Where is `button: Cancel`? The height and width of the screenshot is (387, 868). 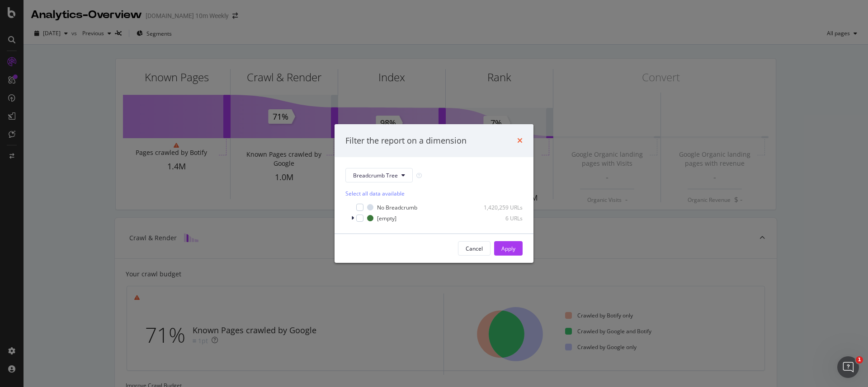 button: Cancel is located at coordinates (474, 248).